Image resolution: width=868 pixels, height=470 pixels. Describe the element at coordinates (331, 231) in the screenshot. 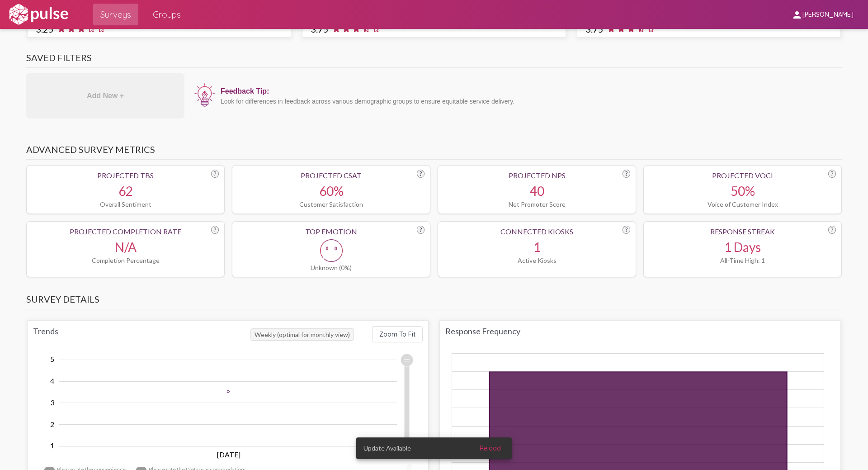

I see `div: Top Emotion` at that location.